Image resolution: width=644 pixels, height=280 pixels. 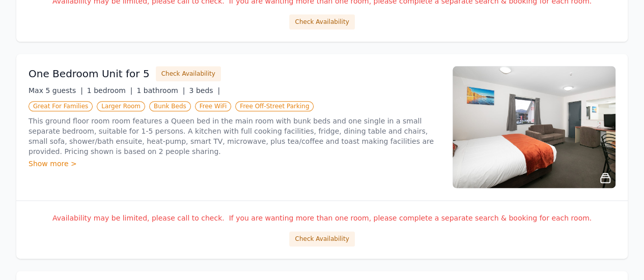 What do you see at coordinates (56, 90) in the screenshot?
I see `span: Max 5 guests |` at bounding box center [56, 90].